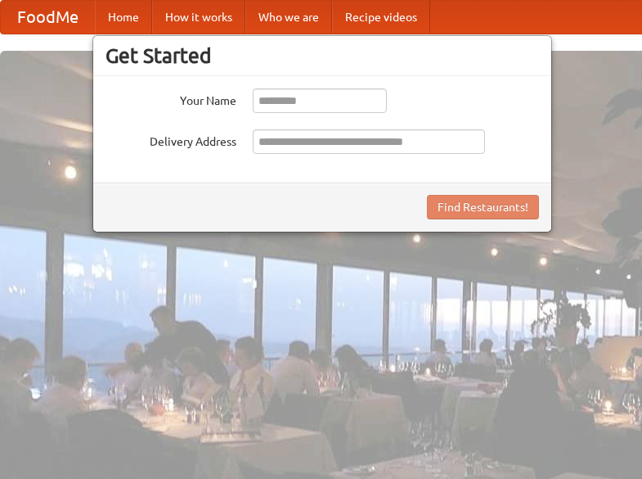 Image resolution: width=642 pixels, height=479 pixels. Describe the element at coordinates (124, 17) in the screenshot. I see `a: Home` at that location.